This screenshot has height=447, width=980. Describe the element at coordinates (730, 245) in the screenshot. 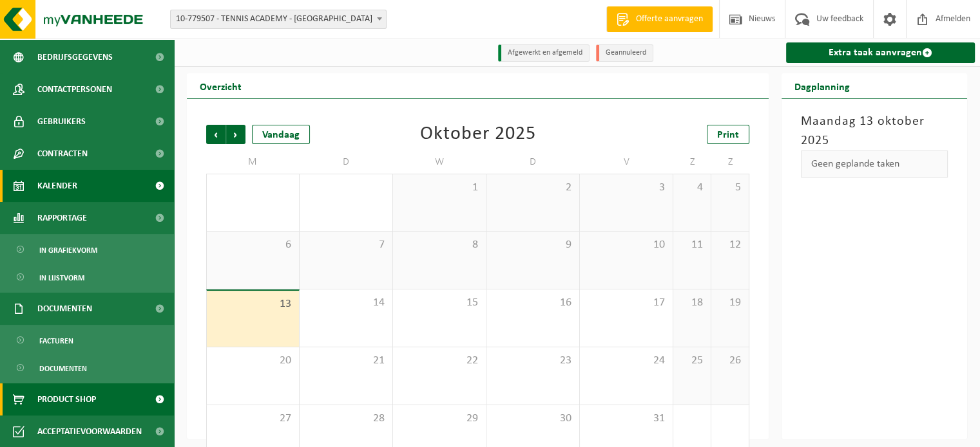

I see `span: 12` at that location.